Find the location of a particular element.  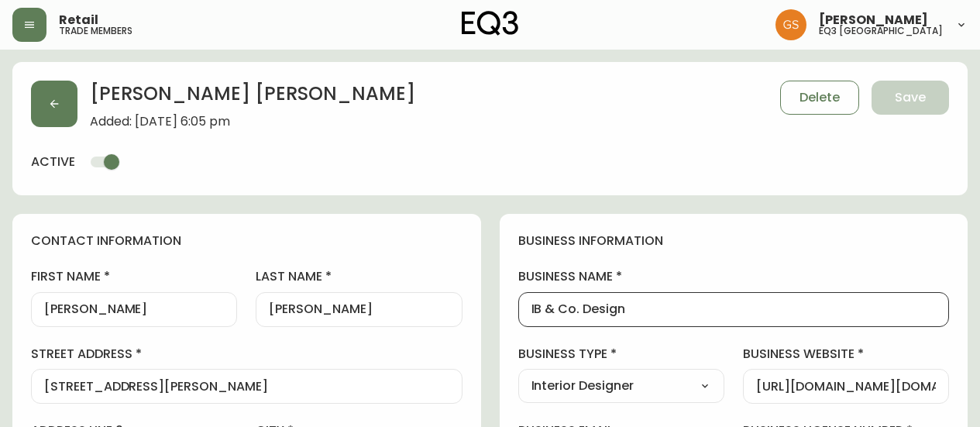

input: https://www.designshop.com is located at coordinates (846, 386).